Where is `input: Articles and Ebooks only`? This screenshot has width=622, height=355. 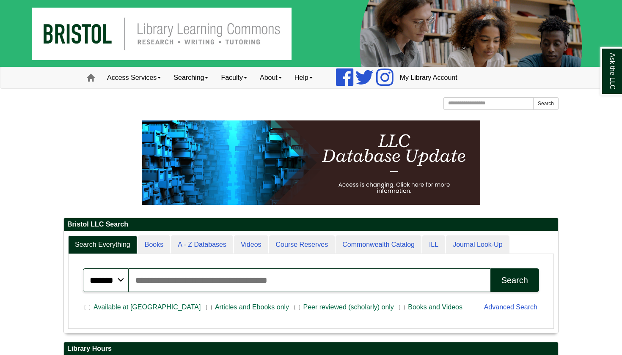 input: Articles and Ebooks only is located at coordinates (209, 308).